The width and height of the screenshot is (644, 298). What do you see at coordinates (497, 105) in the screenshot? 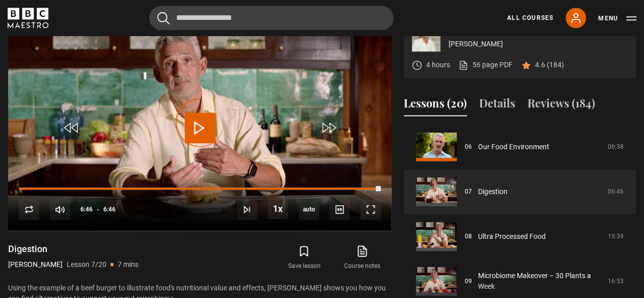
I see `button: Details` at bounding box center [497, 105].